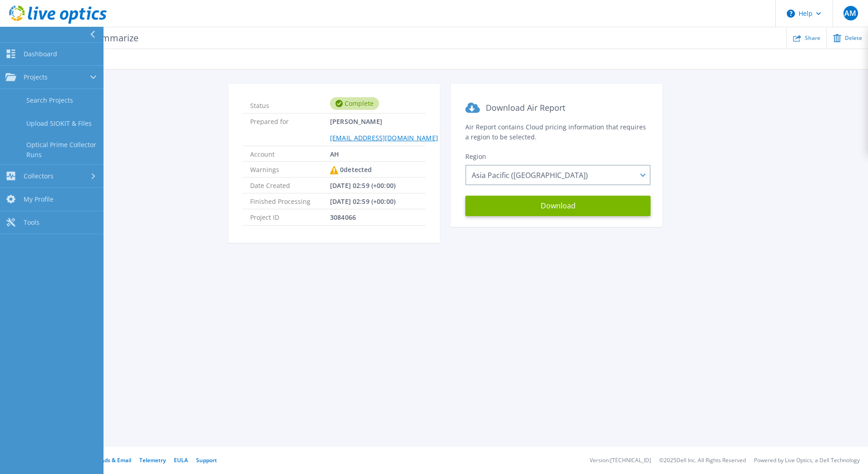 The width and height of the screenshot is (868, 474). I want to click on span: AM, so click(850, 13).